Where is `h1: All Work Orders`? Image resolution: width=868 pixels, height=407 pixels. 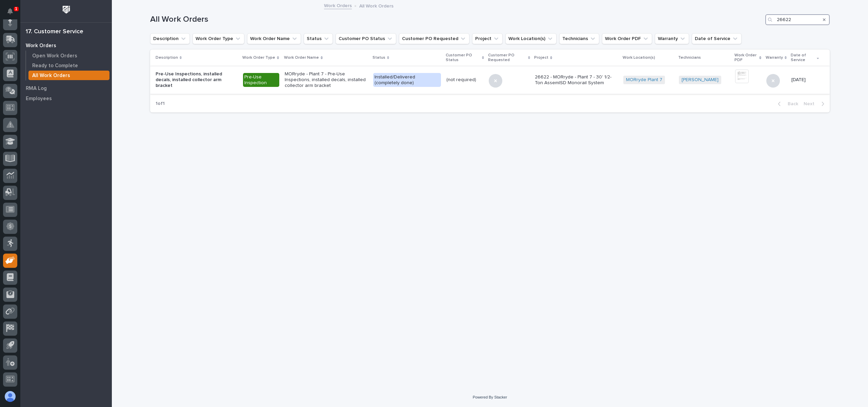 h1: All Work Orders is located at coordinates (456, 19).